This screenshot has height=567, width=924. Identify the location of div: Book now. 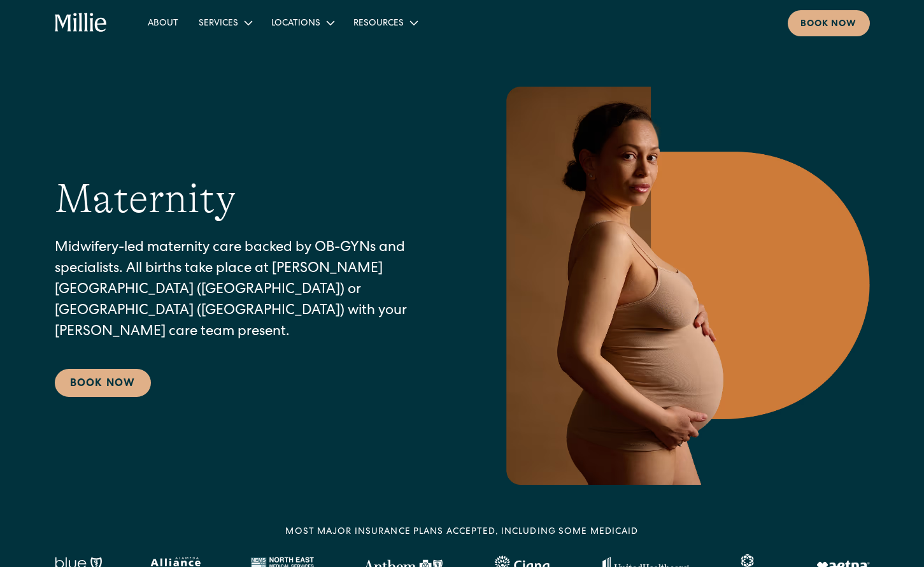
(829, 24).